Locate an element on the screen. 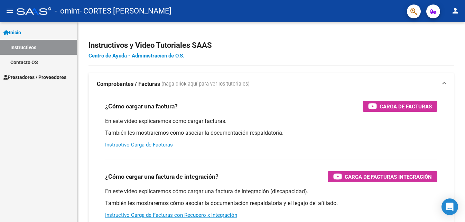 This screenshot has height=222, width=465. button: Carga de Facturas Integración is located at coordinates (382, 176).